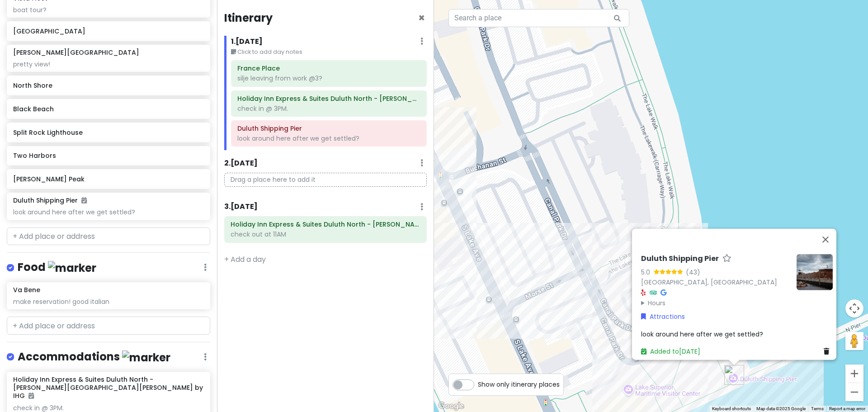 The width and height of the screenshot is (868, 412). What do you see at coordinates (854, 342) in the screenshot?
I see `button: Drag Pegman onto the map to open Street View` at bounding box center [854, 342].